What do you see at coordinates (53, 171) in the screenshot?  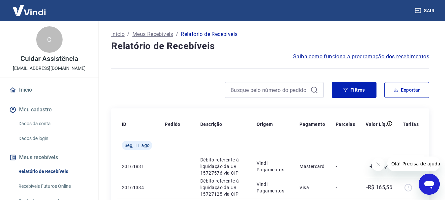 I see `a: Relatório de Recebíveis` at bounding box center [53, 171].